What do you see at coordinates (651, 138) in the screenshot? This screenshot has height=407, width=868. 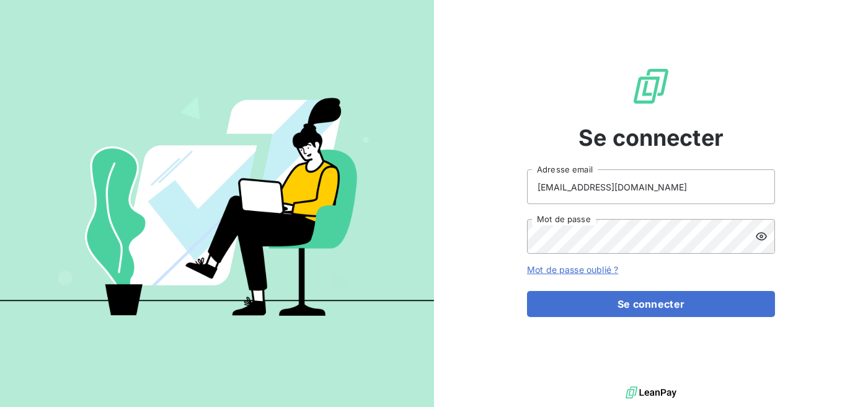 I see `span: Se connecter` at bounding box center [651, 138].